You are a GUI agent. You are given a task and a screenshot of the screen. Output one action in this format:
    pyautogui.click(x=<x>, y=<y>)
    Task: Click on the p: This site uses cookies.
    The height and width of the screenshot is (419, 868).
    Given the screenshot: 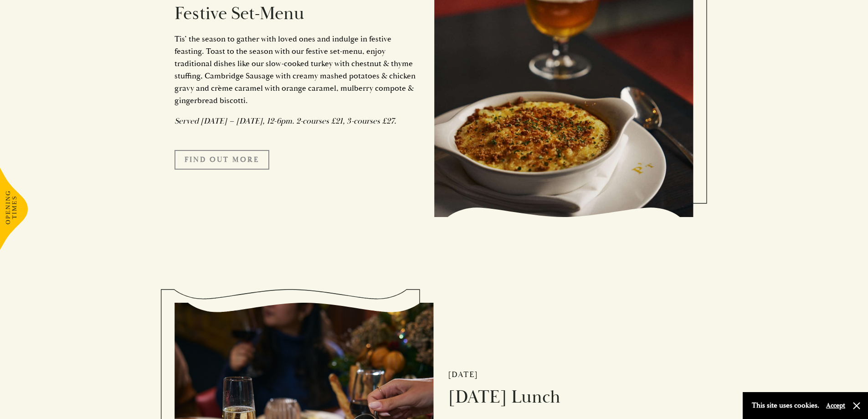 What is the action you would take?
    pyautogui.click(x=786, y=405)
    